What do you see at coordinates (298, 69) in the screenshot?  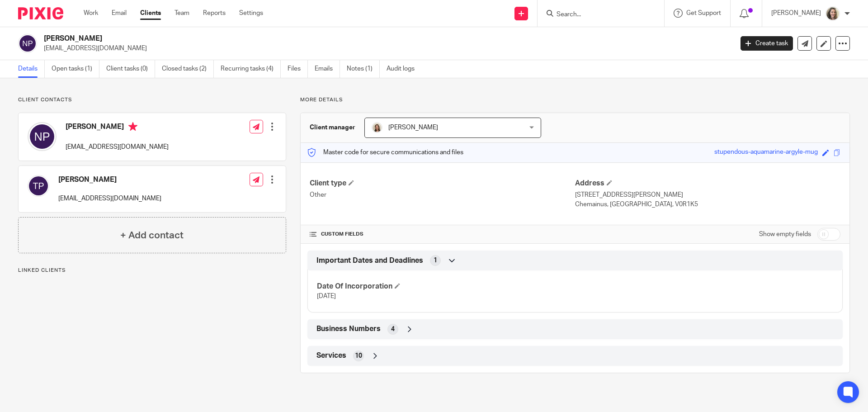 I see `a: Files` at bounding box center [298, 69].